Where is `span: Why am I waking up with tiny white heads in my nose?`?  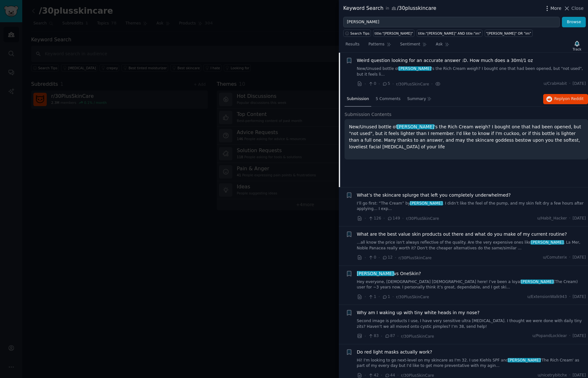
span: Why am I waking up with tiny white heads in my nose? is located at coordinates (418, 313).